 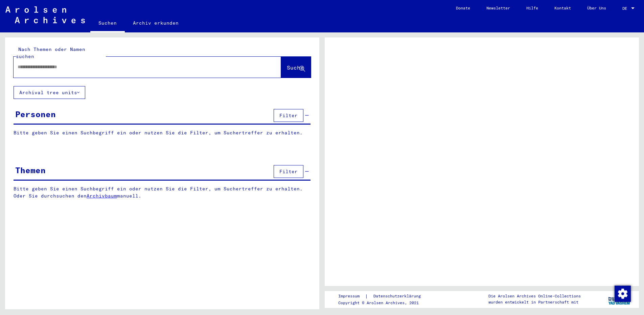 I want to click on span: Suche, so click(x=295, y=68).